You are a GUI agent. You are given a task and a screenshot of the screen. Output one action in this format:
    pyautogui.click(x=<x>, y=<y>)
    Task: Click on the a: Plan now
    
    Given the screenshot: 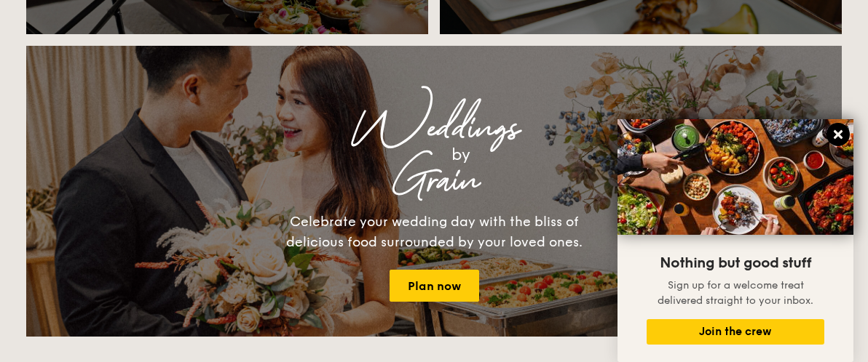 What is the action you would take?
    pyautogui.click(x=434, y=286)
    